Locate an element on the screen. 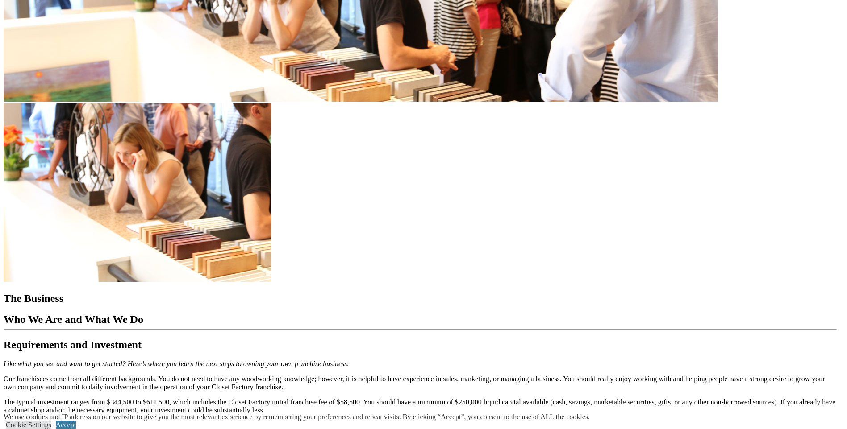 This screenshot has width=847, height=429. h2: Who We Are and What We Do is located at coordinates (420, 320).